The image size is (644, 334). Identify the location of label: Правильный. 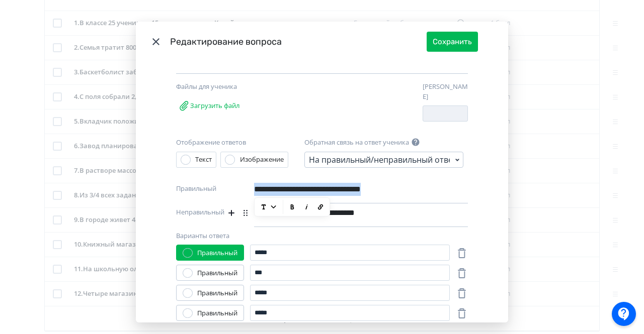
(196, 191).